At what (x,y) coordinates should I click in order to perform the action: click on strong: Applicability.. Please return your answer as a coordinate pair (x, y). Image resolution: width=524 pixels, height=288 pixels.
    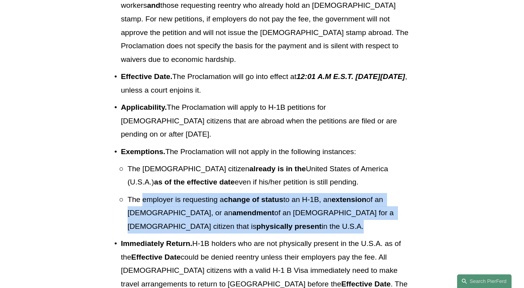
    Looking at the image, I should click on (144, 107).